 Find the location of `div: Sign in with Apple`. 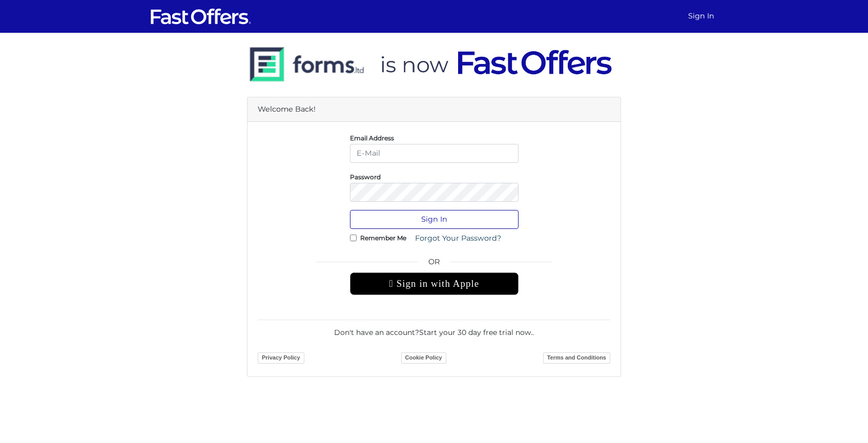

div: Sign in with Apple is located at coordinates (434, 284).